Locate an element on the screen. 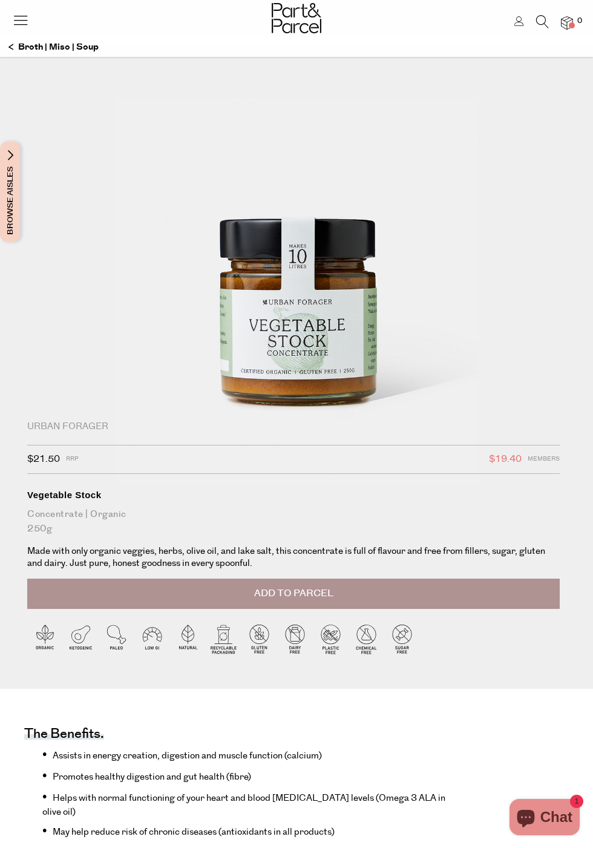 Image resolution: width=593 pixels, height=848 pixels. img: P_P-ICONS-Live_Bec_V11_Ketogenic.svg is located at coordinates (81, 639).